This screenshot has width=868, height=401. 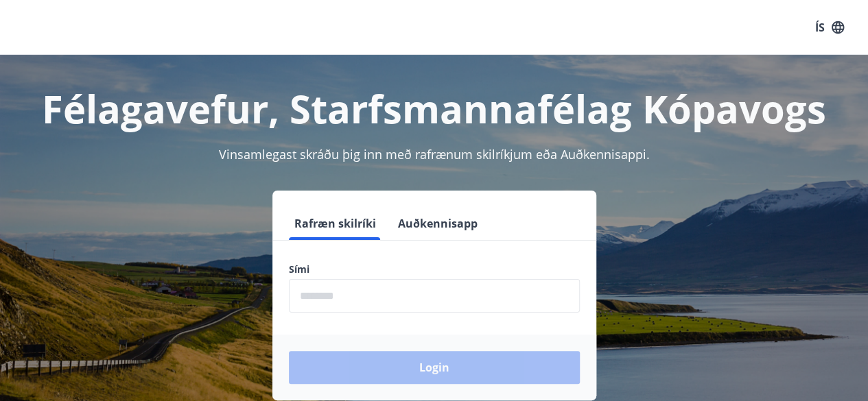 I want to click on button: Auðkennisapp, so click(x=438, y=224).